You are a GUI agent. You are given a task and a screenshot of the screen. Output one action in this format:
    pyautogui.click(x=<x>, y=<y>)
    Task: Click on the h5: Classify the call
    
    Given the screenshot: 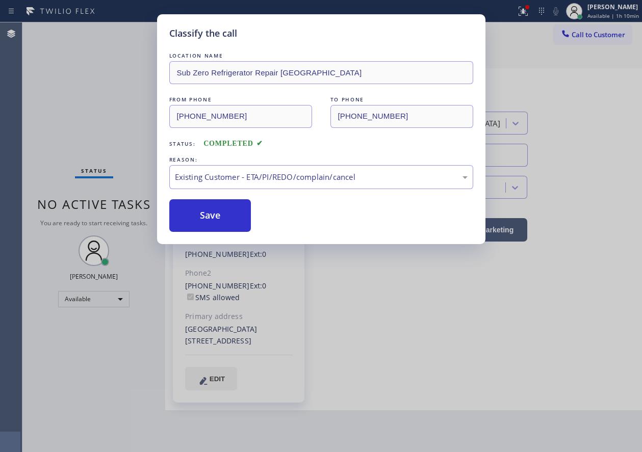 What is the action you would take?
    pyautogui.click(x=203, y=33)
    